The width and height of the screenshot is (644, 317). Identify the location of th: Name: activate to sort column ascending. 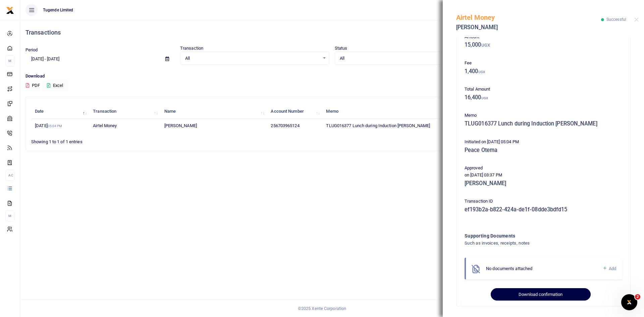
(213, 111).